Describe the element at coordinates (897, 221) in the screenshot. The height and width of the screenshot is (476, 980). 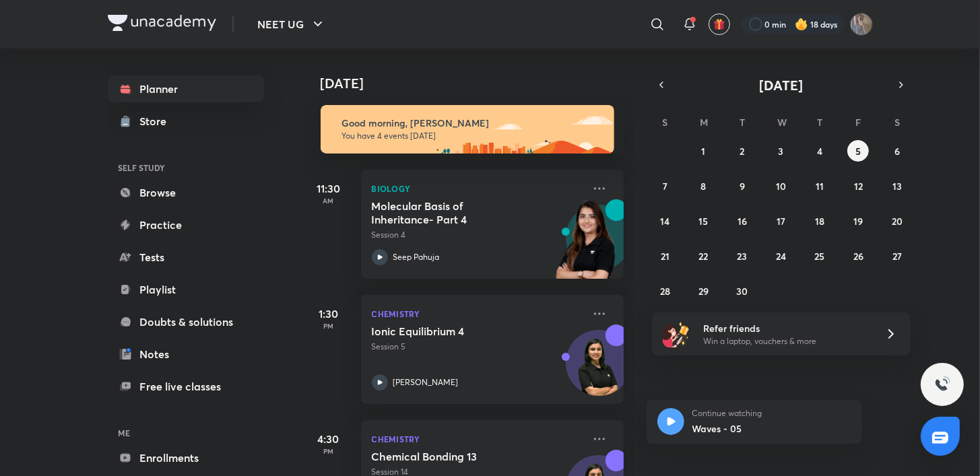
I see `abbr: September 20, 2025` at that location.